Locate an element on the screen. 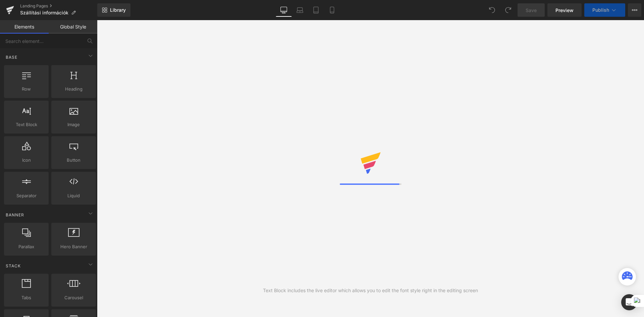 The width and height of the screenshot is (644, 317). button: More is located at coordinates (634, 10).